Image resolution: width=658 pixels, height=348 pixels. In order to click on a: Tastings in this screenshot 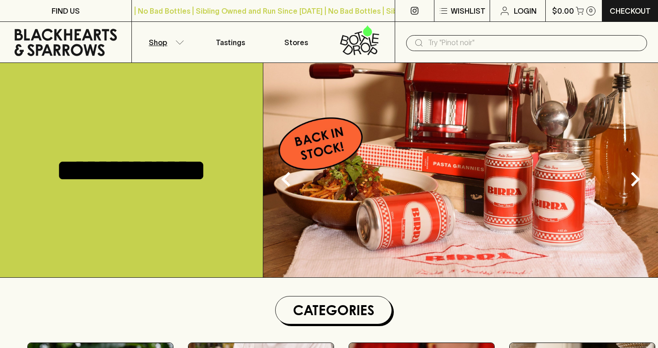, I will do `click(230, 42)`.